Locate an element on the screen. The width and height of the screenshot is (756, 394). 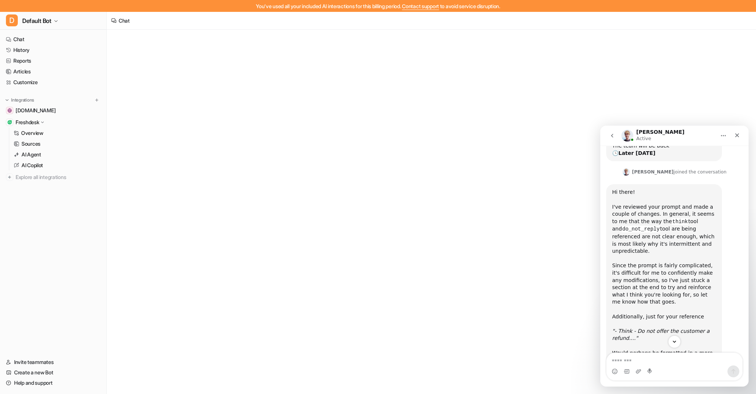
span: D is located at coordinates (12, 20).